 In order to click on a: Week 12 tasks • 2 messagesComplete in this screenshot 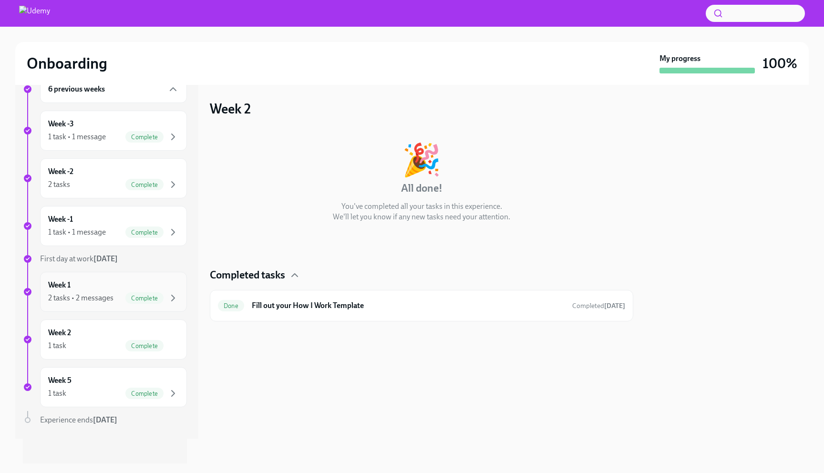, I will do `click(105, 292)`.